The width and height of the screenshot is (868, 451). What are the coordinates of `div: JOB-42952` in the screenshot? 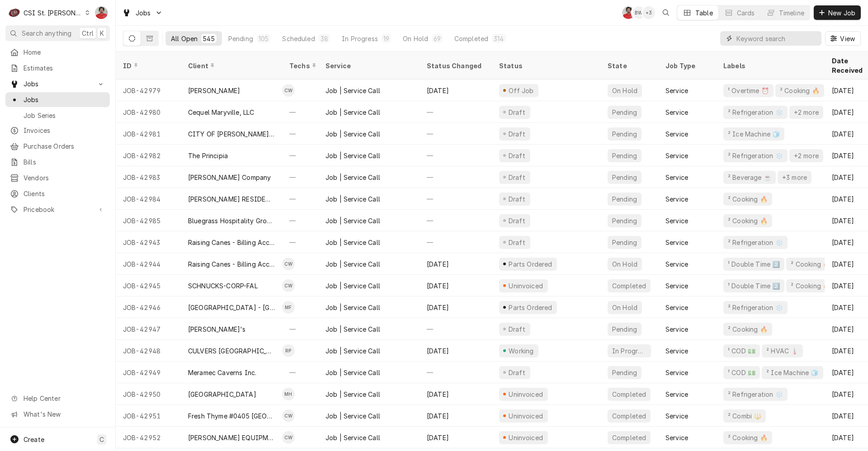 It's located at (148, 437).